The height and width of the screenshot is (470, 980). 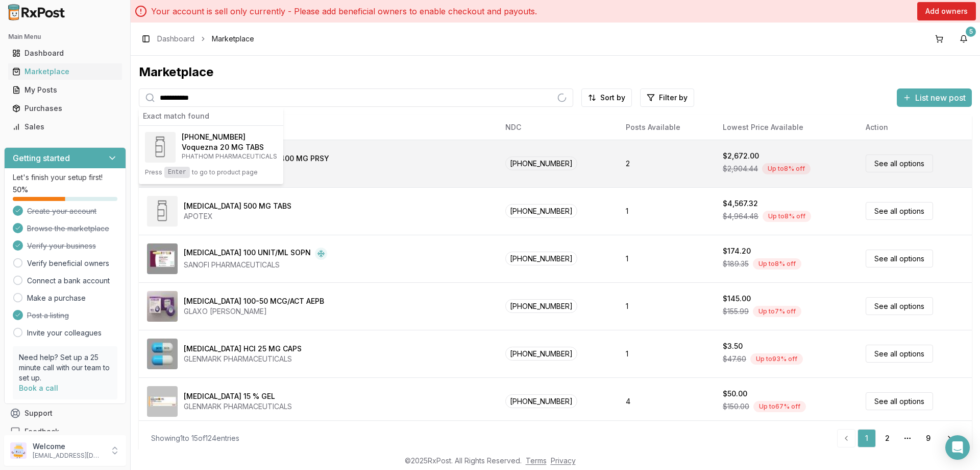 I want to click on div: $174.20, so click(x=736, y=251).